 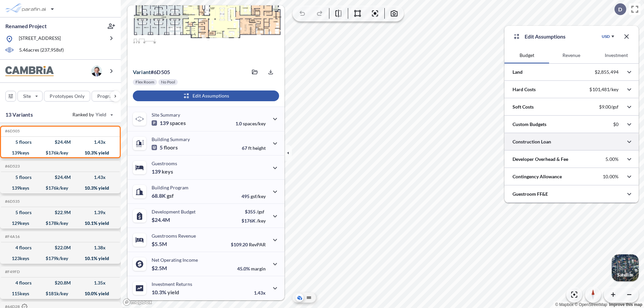 What do you see at coordinates (101, 114) in the screenshot?
I see `span: Yield` at bounding box center [101, 114].